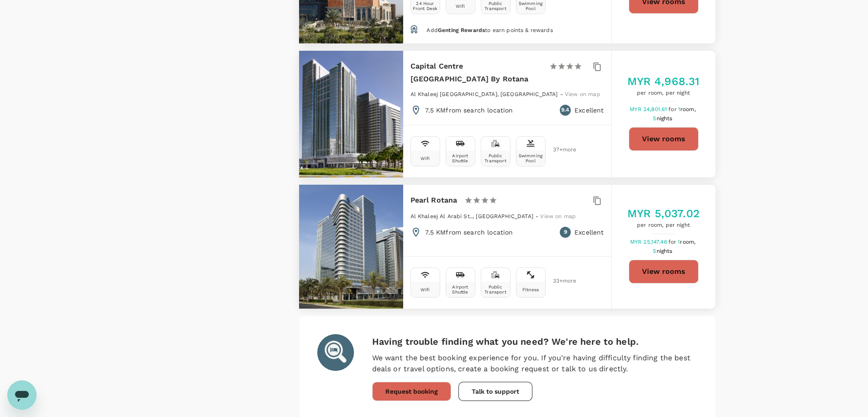 The width and height of the screenshot is (868, 417). What do you see at coordinates (663, 213) in the screenshot?
I see `h5: MYR 5,037.02` at bounding box center [663, 213].